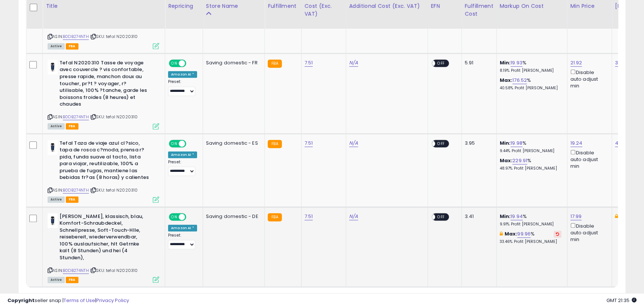 The height and width of the screenshot is (308, 644). What do you see at coordinates (519, 80) in the screenshot?
I see `a: 176.52` at bounding box center [519, 80].